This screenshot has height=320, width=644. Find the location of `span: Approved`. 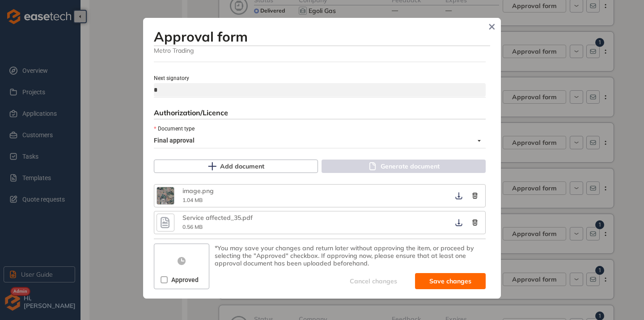

span: Approved is located at coordinates (185, 279).